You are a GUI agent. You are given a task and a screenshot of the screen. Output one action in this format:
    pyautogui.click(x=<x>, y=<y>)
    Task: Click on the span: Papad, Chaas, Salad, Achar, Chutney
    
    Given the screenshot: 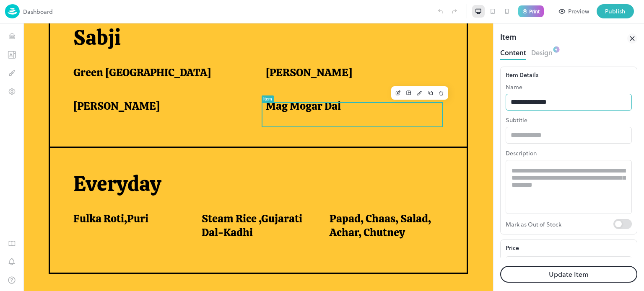 What is the action you would take?
    pyautogui.click(x=360, y=202)
    